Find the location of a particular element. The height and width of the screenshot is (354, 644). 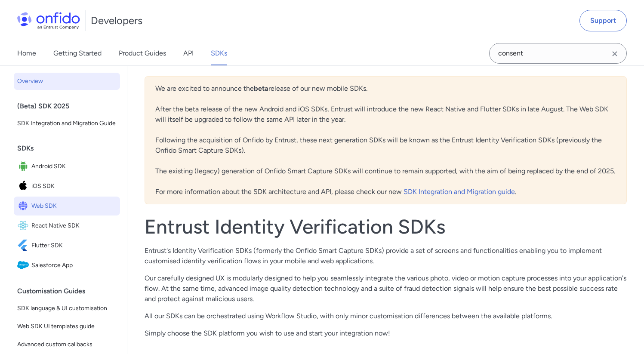

div: (Beta) SDK 2025 is located at coordinates (70, 106).